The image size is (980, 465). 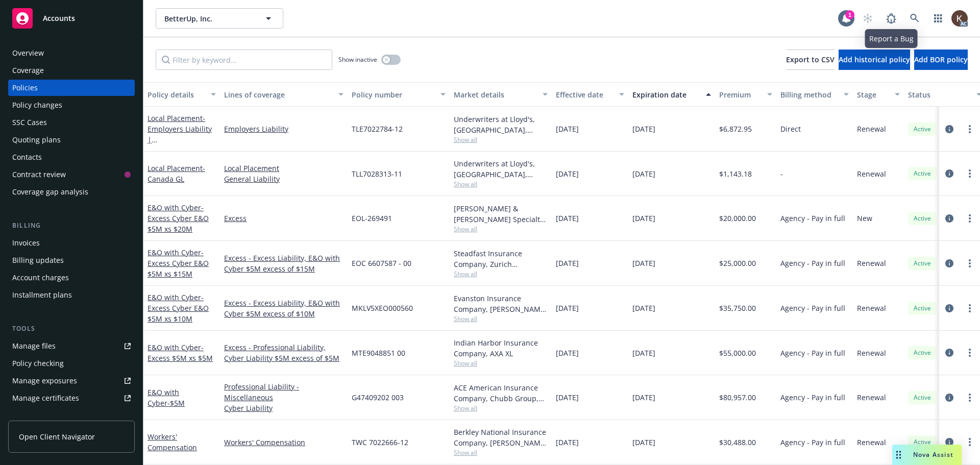 What do you see at coordinates (284, 442) in the screenshot?
I see `a: Workers' Compensation` at bounding box center [284, 442].